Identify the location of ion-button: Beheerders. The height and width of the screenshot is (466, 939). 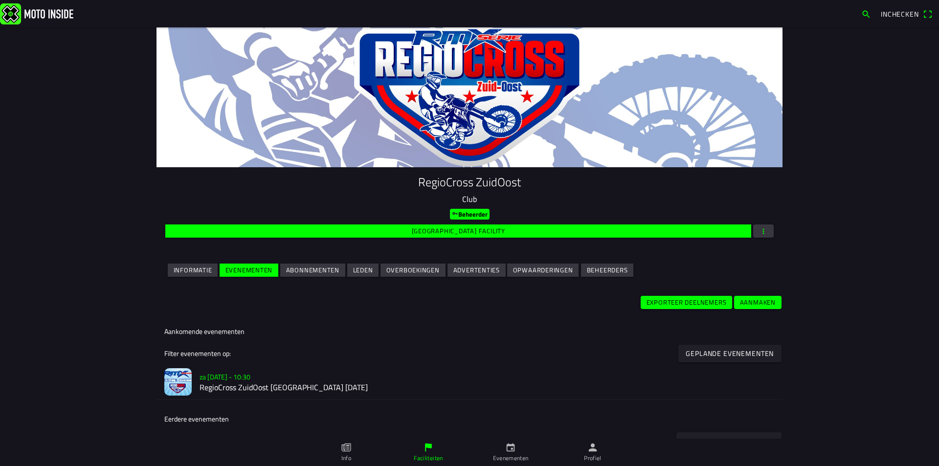
(607, 270).